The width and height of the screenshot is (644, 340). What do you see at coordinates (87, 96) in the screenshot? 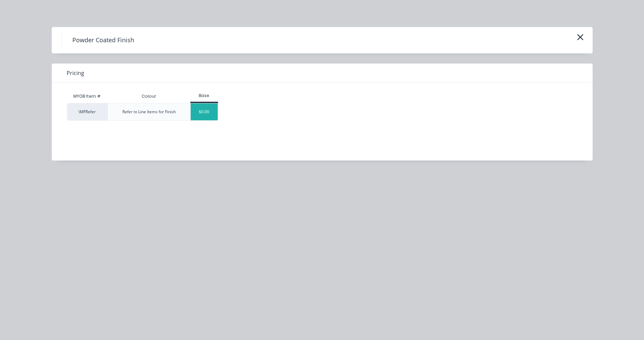
I see `div: MYOB Item #` at bounding box center [87, 96].